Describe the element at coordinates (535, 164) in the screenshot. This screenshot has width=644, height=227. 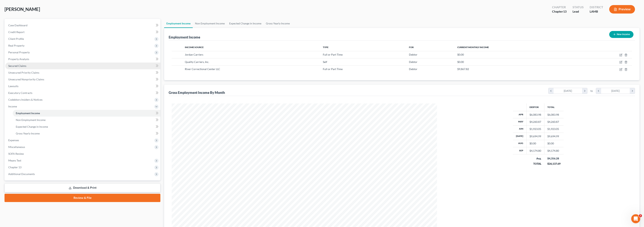
I see `div: TOTAL` at that location.